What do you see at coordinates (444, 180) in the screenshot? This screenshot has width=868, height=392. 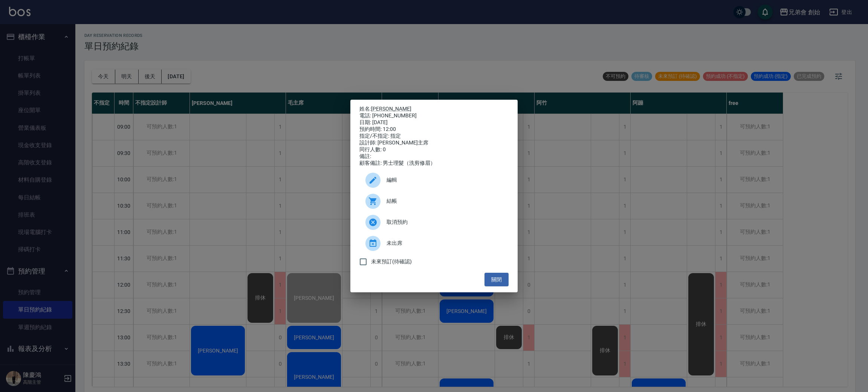 I see `span: 編輯` at bounding box center [444, 180].